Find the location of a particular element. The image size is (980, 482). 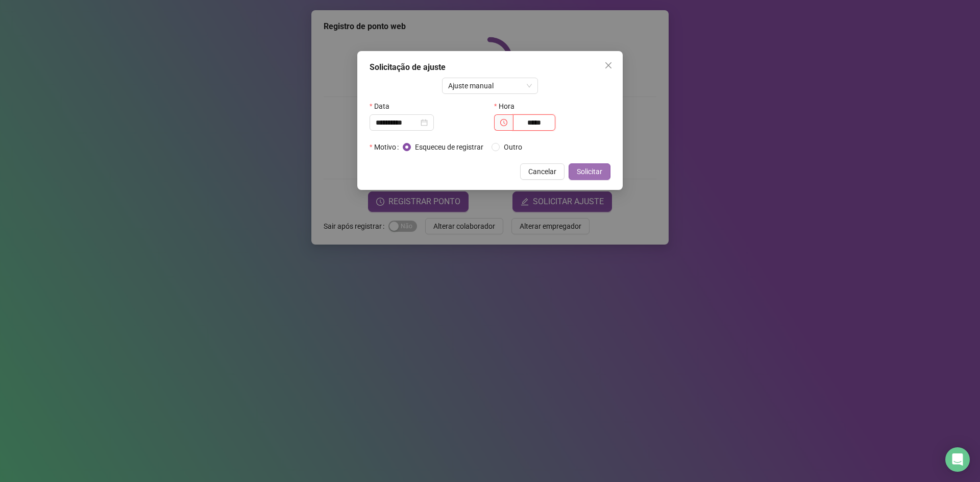

div: Open Intercom Messenger is located at coordinates (957, 459).